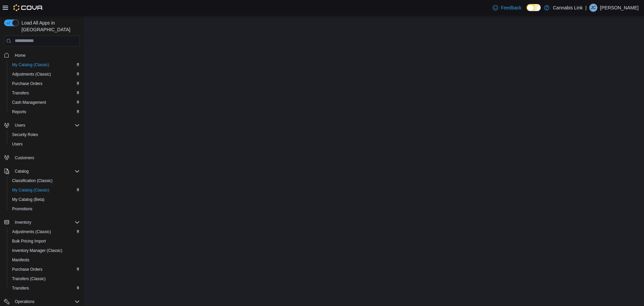 The width and height of the screenshot is (644, 306). Describe the element at coordinates (29, 279) in the screenshot. I see `a: Transfers (Classic)` at that location.